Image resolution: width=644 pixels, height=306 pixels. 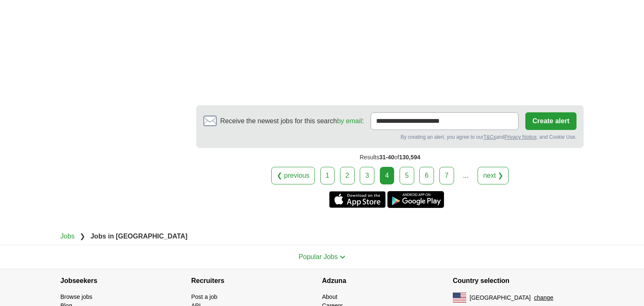 What do you see at coordinates (551, 121) in the screenshot?
I see `button: Create alert` at bounding box center [551, 121].